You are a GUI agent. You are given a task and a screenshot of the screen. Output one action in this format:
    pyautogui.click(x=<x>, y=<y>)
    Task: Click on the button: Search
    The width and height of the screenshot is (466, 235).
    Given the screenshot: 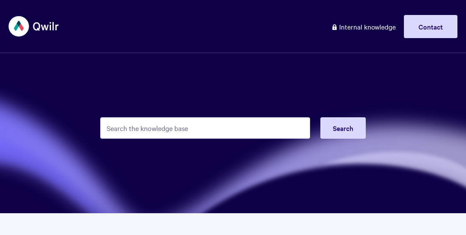 What is the action you would take?
    pyautogui.click(x=343, y=128)
    